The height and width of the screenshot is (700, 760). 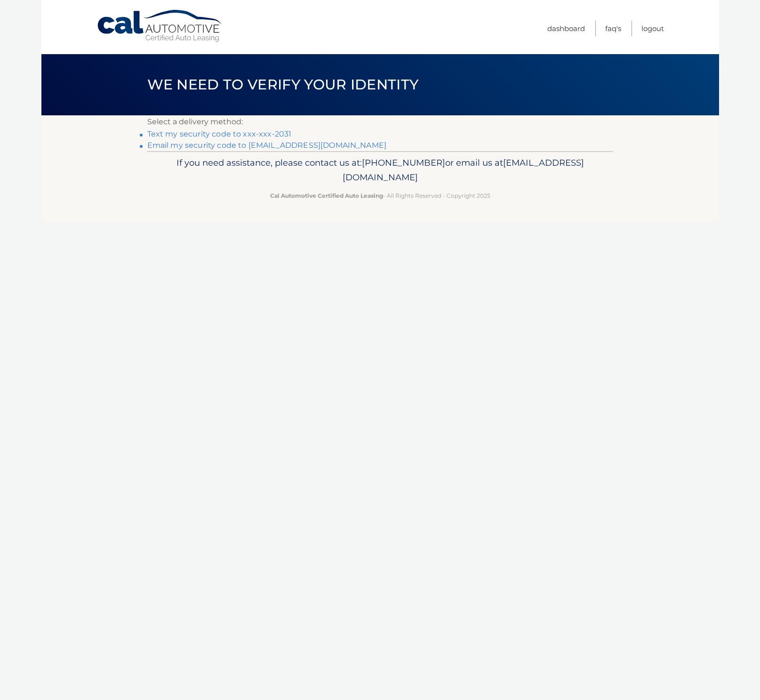 What do you see at coordinates (219, 134) in the screenshot?
I see `a: Text my security code to xxx-xxx-2031` at bounding box center [219, 134].